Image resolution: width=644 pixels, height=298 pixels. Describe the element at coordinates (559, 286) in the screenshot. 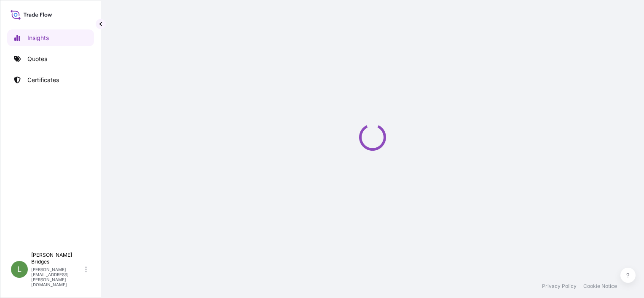

I see `a: Privacy Policy` at that location.